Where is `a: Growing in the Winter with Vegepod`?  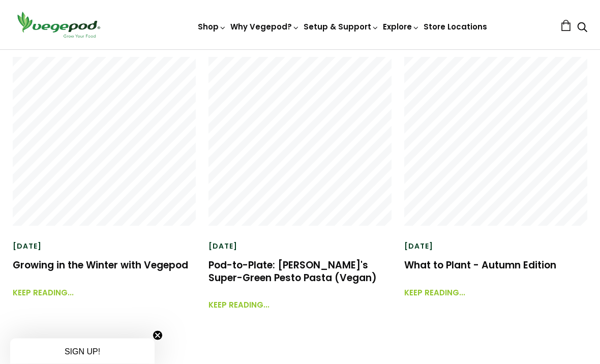
a: Growing in the Winter with Vegepod is located at coordinates (100, 265).